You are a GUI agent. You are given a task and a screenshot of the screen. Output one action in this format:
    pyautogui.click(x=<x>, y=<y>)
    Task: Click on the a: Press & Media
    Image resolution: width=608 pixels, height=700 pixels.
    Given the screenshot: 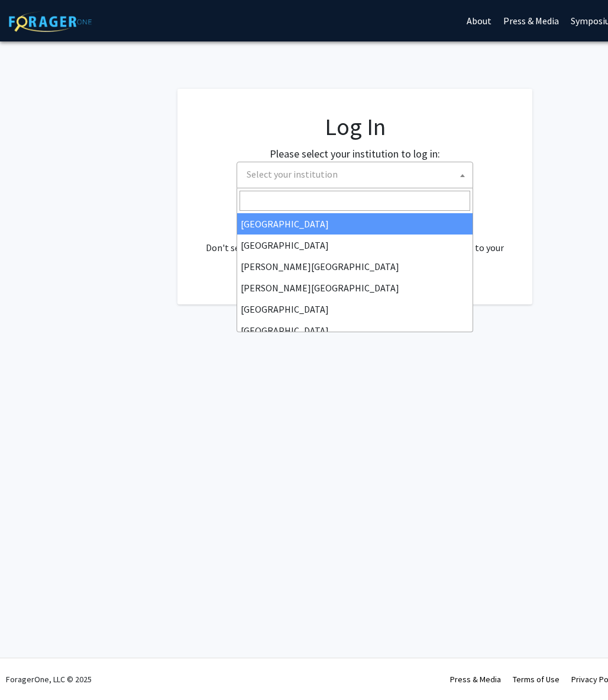 What is the action you would take?
    pyautogui.click(x=475, y=679)
    